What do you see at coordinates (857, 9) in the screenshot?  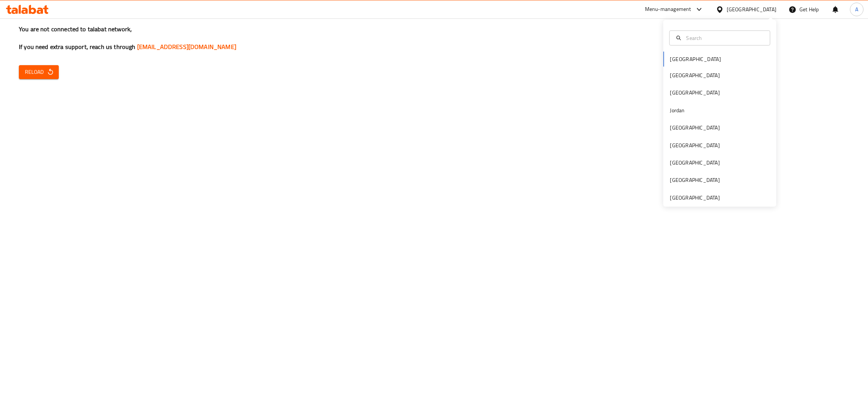 I see `span: A` at bounding box center [857, 9].